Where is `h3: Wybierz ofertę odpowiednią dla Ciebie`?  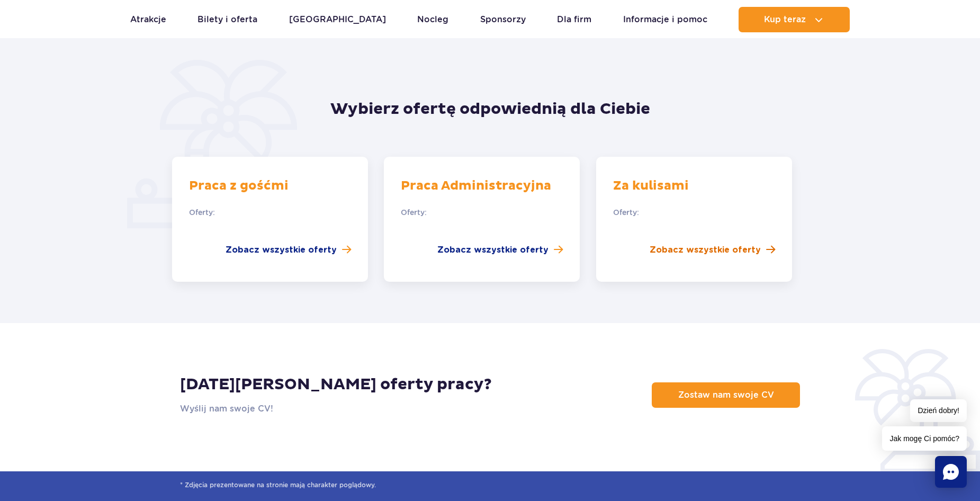
h3: Wybierz ofertę odpowiednią dla Ciebie is located at coordinates (490, 109).